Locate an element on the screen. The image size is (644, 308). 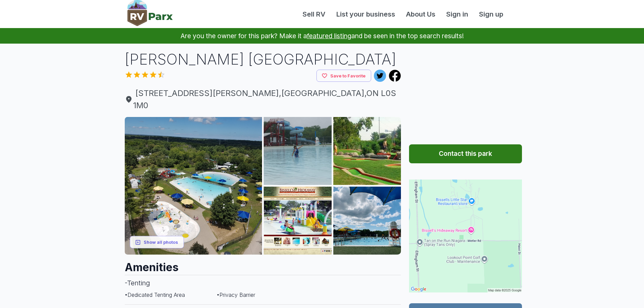
a: Sell RV is located at coordinates (314, 14).